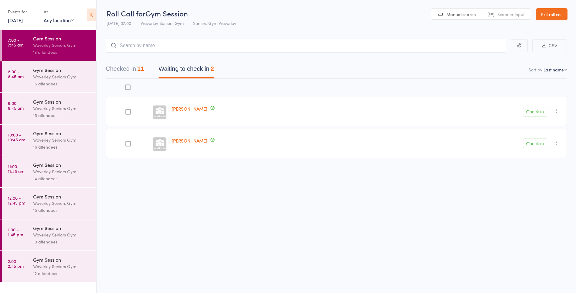  What do you see at coordinates (536, 70) in the screenshot?
I see `label: Sort by` at bounding box center [536, 70].